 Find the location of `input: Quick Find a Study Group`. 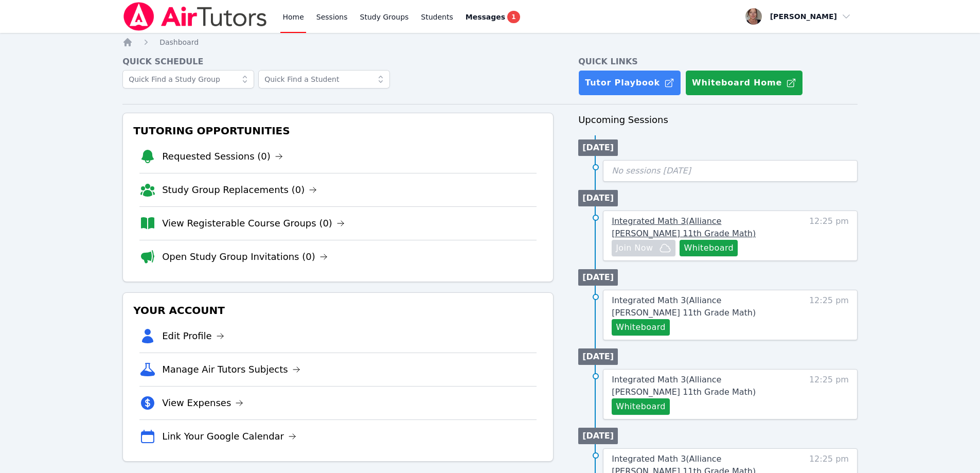

input: Quick Find a Study Group is located at coordinates (188, 79).